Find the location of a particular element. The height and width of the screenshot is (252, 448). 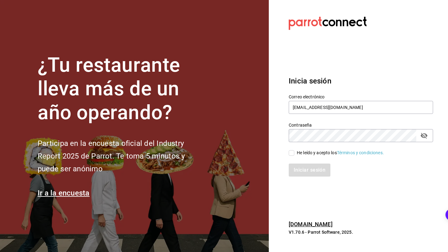

label: Correo electrónico is located at coordinates (361, 97).